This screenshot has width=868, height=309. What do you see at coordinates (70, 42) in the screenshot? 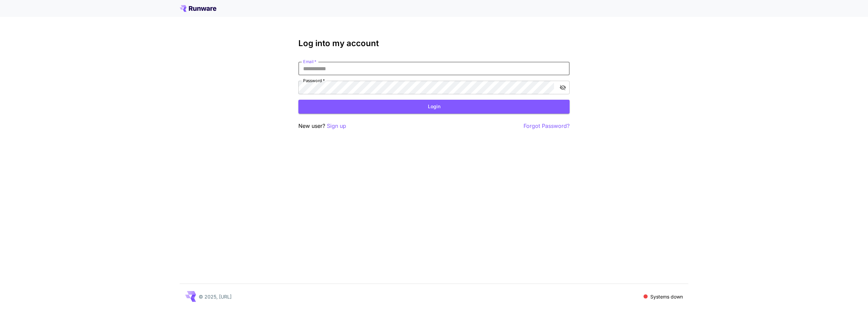
I see `img: tab_keywords_by_traffic_grey.svg` at bounding box center [70, 42].